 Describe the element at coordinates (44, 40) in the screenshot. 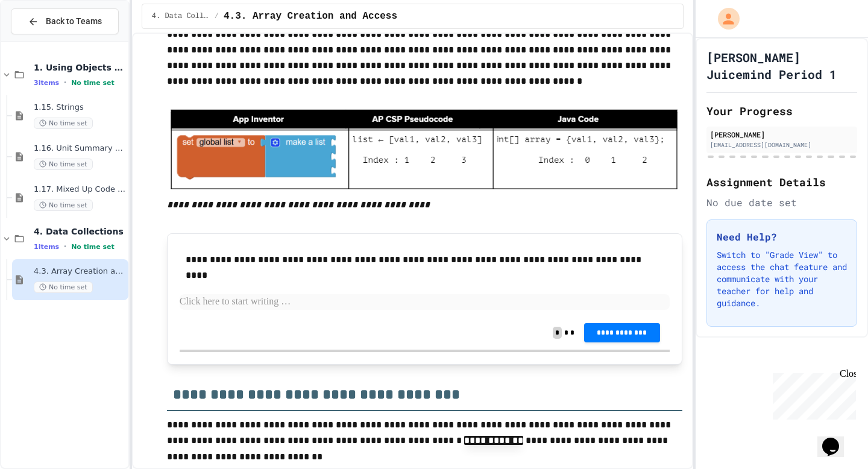

I see `div: Chat with us now!Close` at that location.